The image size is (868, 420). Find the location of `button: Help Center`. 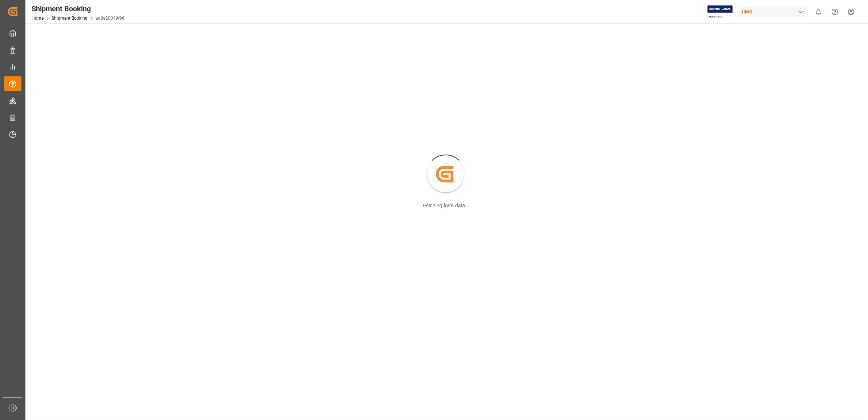

button: Help Center is located at coordinates (834, 11).